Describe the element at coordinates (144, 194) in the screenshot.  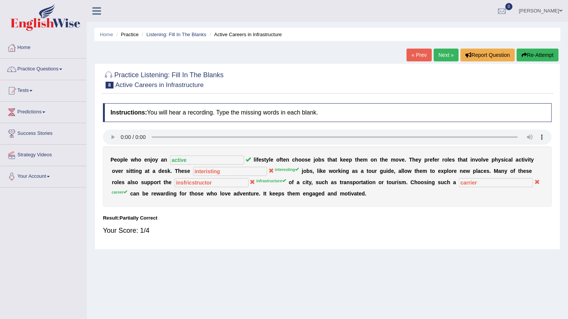
I see `b: b` at that location.